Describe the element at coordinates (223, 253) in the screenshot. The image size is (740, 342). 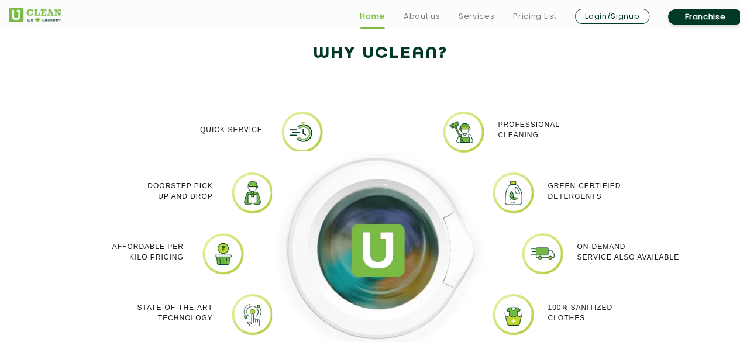
I see `img: laundry pick and drop services` at that location.